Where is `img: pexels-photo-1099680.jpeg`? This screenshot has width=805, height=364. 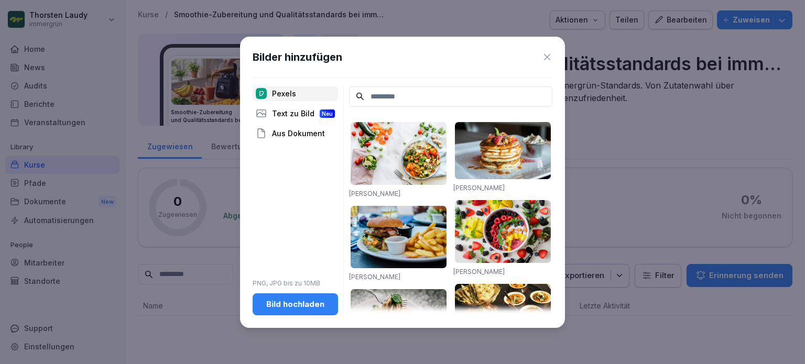 img: pexels-photo-1099680.jpeg is located at coordinates (502, 232).